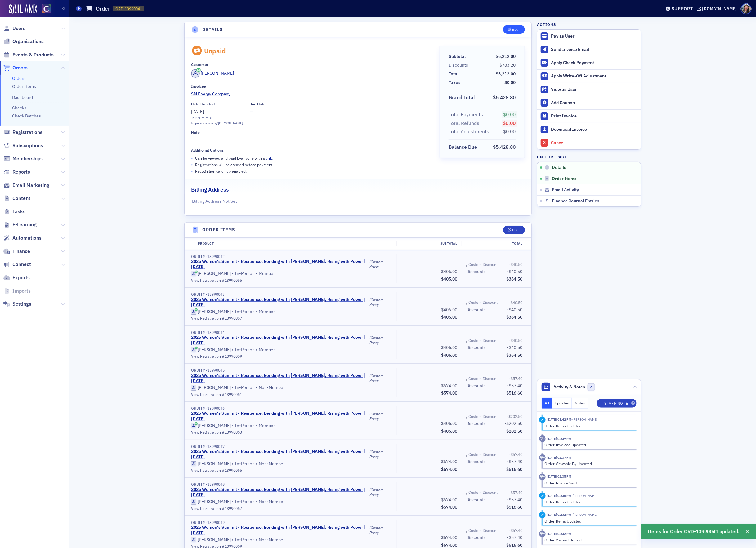 The height and width of the screenshot is (548, 756). Describe the element at coordinates (616, 404) in the screenshot. I see `div: Staff Note` at that location.